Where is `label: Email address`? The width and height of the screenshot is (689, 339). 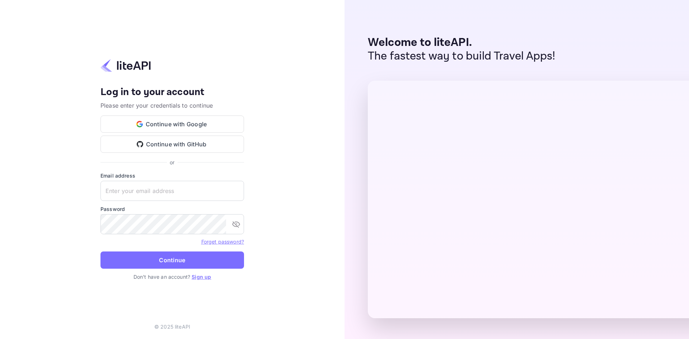
label: Email address is located at coordinates (172, 175).